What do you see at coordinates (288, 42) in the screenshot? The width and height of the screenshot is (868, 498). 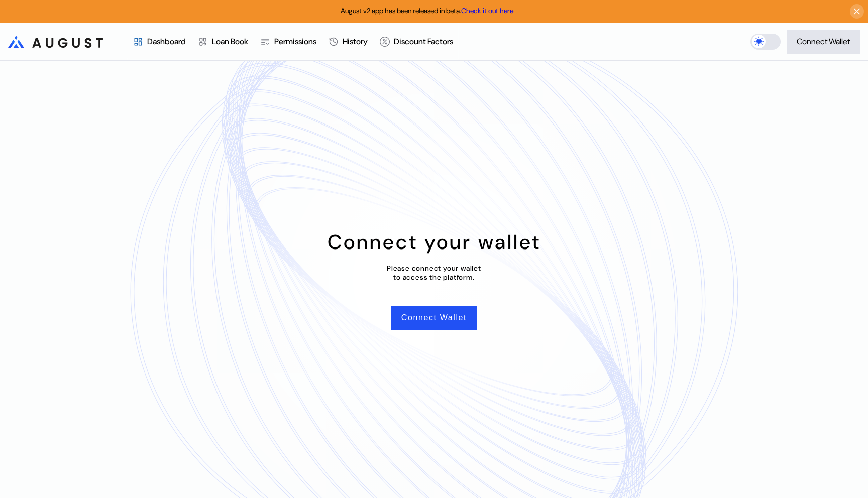 I see `a: Permissions` at bounding box center [288, 42].